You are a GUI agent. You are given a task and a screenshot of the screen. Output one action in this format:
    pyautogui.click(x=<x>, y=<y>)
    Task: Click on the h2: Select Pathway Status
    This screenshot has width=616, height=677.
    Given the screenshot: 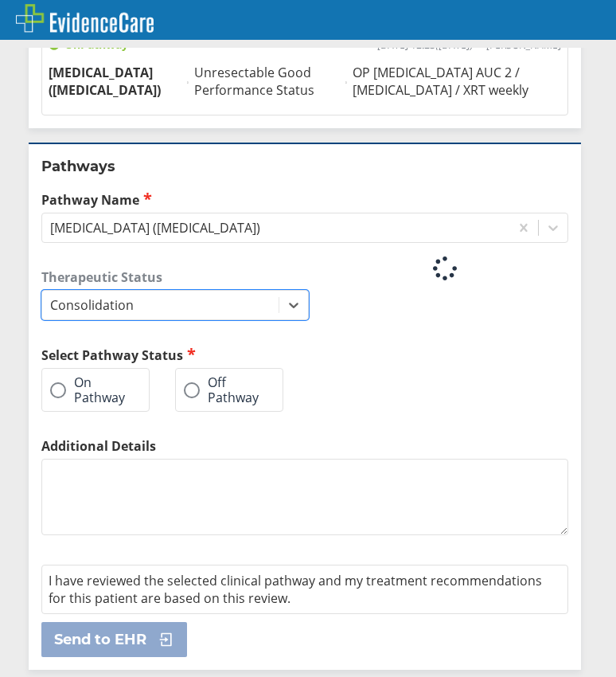 What is the action you would take?
    pyautogui.click(x=175, y=355)
    